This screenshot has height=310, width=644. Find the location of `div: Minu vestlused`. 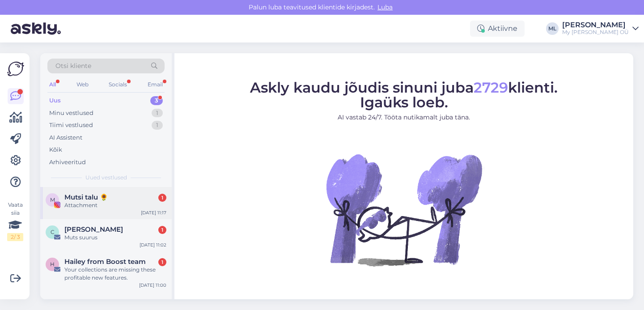

div: Minu vestlused is located at coordinates (71, 113).